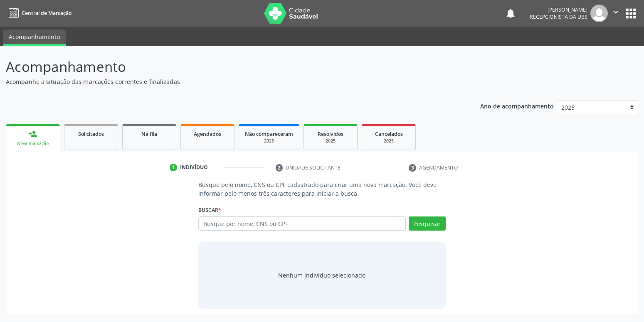 The image size is (644, 322). What do you see at coordinates (149, 134) in the screenshot?
I see `span: Na fila` at bounding box center [149, 134].